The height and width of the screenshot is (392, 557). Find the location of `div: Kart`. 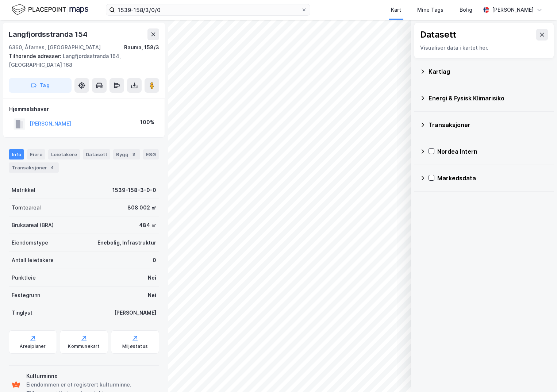

div: Kart is located at coordinates (396, 10).